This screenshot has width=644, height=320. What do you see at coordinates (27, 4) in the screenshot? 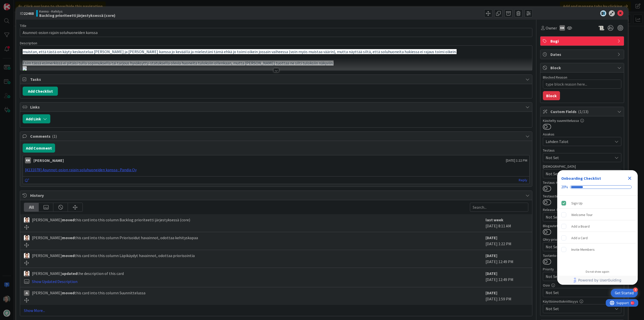
I see `div: 9+` at bounding box center [27, 4].